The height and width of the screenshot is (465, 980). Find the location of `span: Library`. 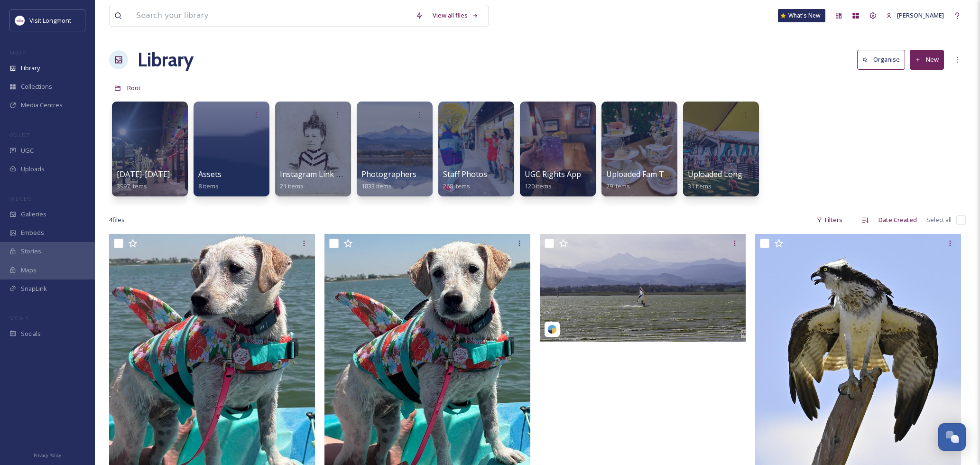

span: Library is located at coordinates (30, 68).